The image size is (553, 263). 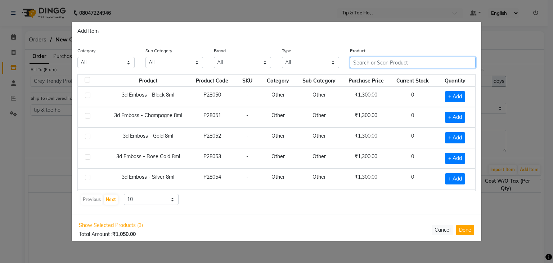 I want to click on button: Cancel, so click(x=442, y=230).